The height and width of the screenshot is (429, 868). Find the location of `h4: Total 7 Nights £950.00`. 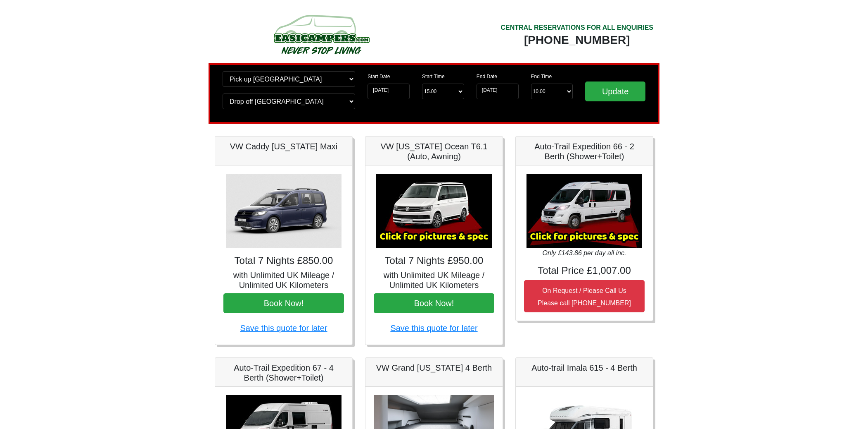

h4: Total 7 Nights £950.00 is located at coordinates (434, 261).